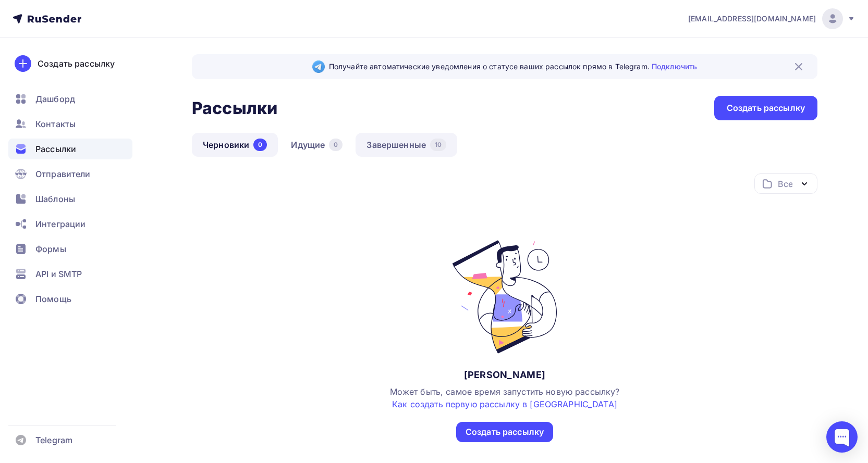 The image size is (868, 463). What do you see at coordinates (438, 145) in the screenshot?
I see `div: 10` at bounding box center [438, 145].